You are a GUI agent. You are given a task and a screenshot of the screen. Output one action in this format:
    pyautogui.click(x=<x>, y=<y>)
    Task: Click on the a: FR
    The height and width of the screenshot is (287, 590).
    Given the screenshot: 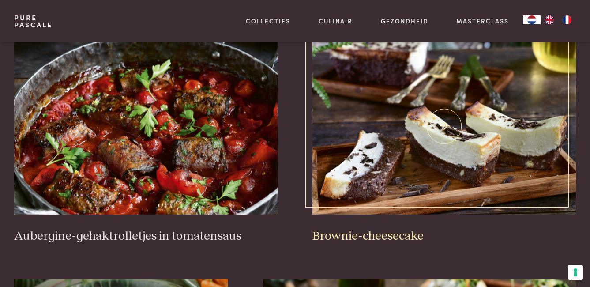 What is the action you would take?
    pyautogui.click(x=567, y=20)
    